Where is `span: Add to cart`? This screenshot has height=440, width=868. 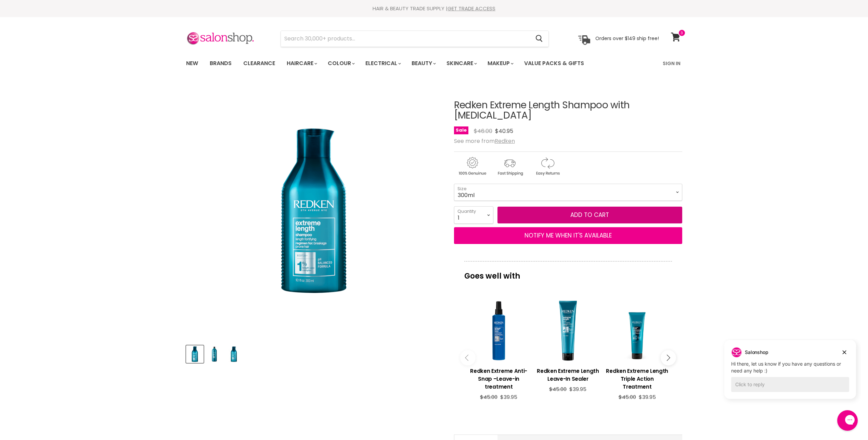 span: Add to cart is located at coordinates (589, 215).